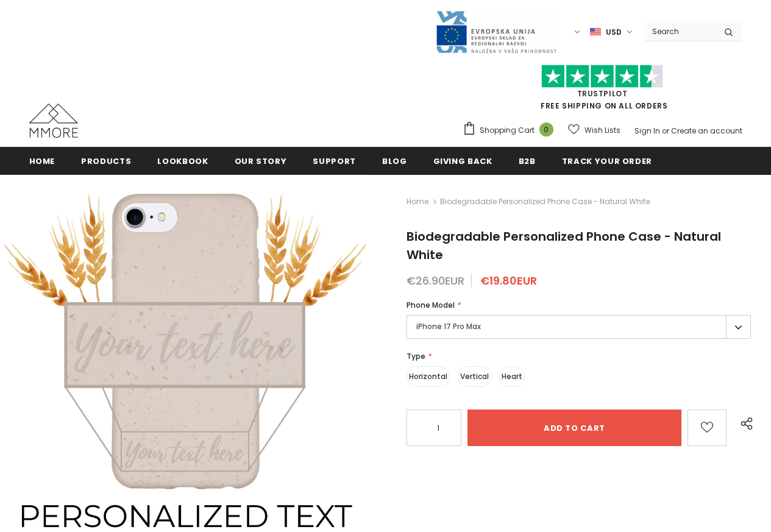 The height and width of the screenshot is (532, 771). Describe the element at coordinates (596, 31) in the screenshot. I see `img: USD` at that location.